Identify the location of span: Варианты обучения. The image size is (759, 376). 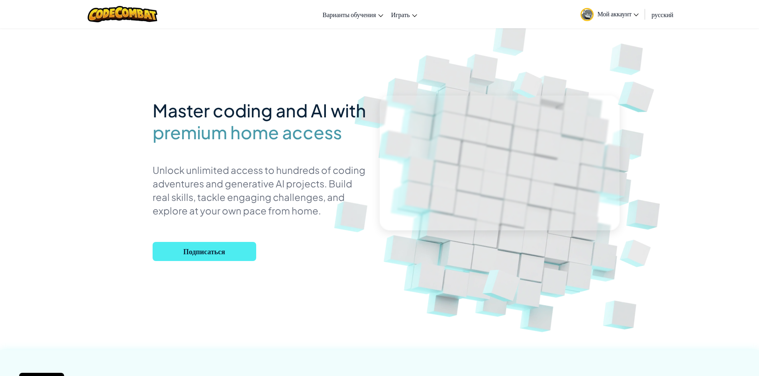
(349, 14).